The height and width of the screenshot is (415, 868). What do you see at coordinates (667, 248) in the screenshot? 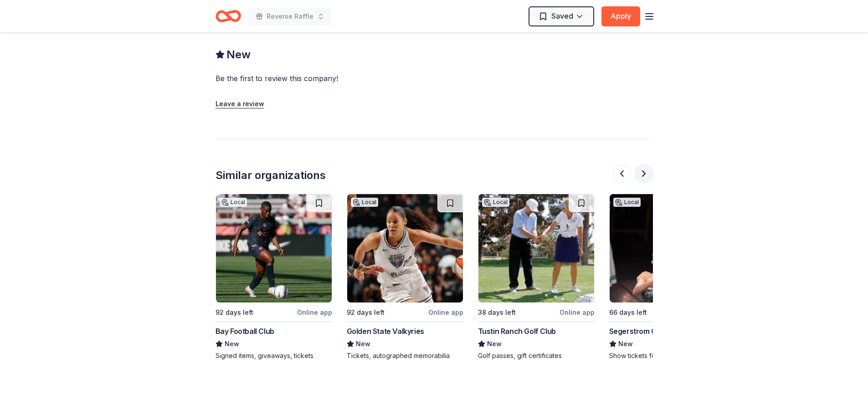
I see `img: Image for Segerstrom Center for the Arts` at bounding box center [667, 248].